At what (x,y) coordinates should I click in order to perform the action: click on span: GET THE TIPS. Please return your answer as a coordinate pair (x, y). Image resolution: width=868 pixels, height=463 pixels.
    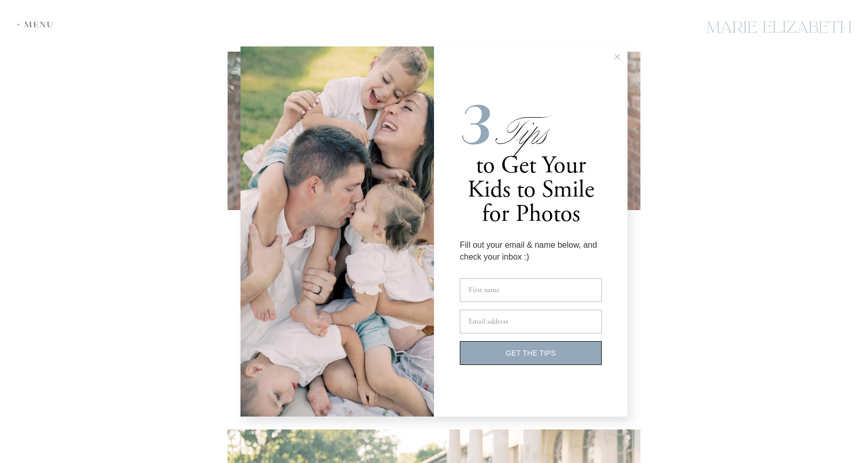
    Looking at the image, I should click on (531, 353).